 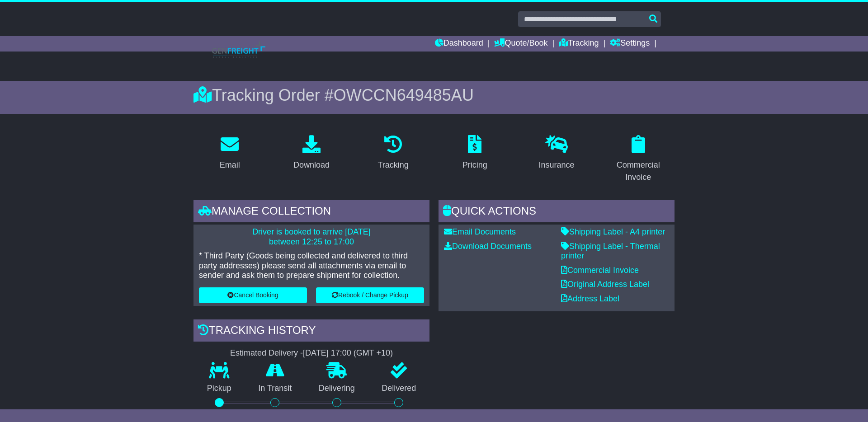 What do you see at coordinates (219, 389) in the screenshot?
I see `p: Pickup` at bounding box center [219, 389].